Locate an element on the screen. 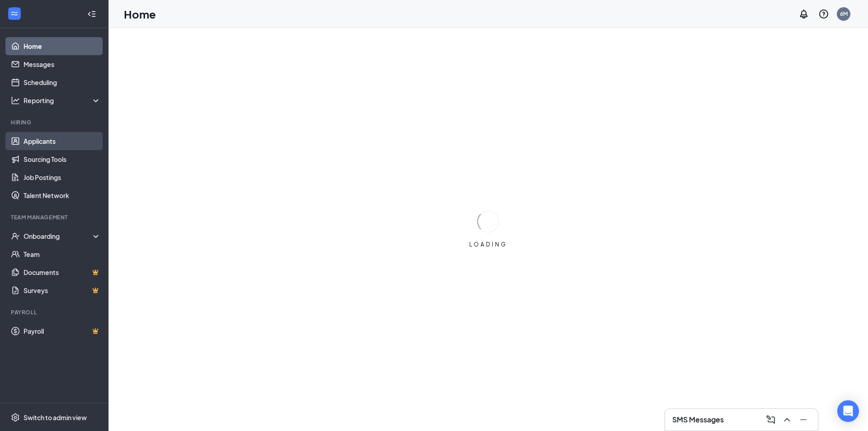  svg: ChevronUp is located at coordinates (787, 419).